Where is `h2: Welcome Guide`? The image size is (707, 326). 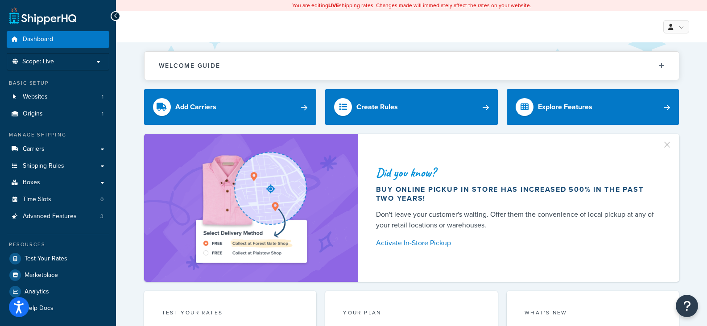
h2: Welcome Guide is located at coordinates (189, 66).